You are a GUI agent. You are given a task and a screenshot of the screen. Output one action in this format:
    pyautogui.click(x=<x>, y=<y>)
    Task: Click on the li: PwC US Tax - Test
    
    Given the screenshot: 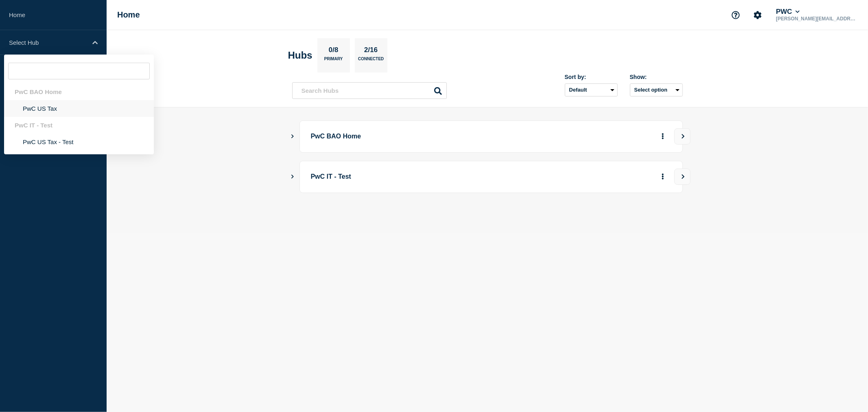 What is the action you would take?
    pyautogui.click(x=79, y=142)
    